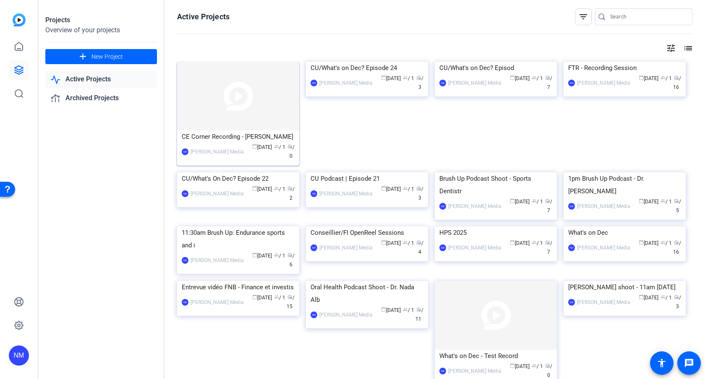  Describe the element at coordinates (624, 68) in the screenshot. I see `div: FTR - Recording Session` at that location.